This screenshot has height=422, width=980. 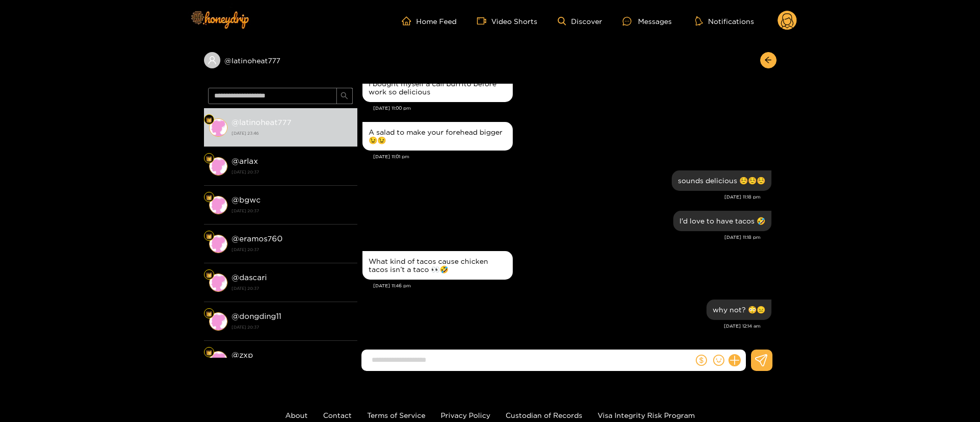 What do you see at coordinates (647, 21) in the screenshot?
I see `div: Messages` at bounding box center [647, 21].